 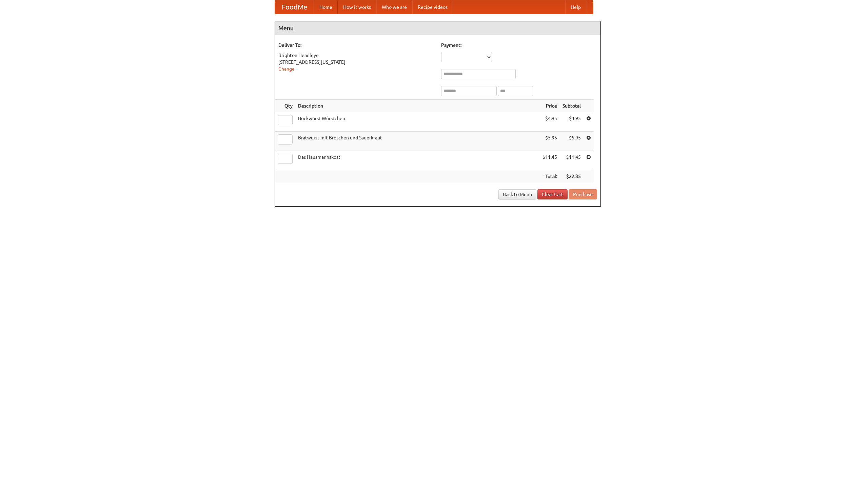 What do you see at coordinates (549, 106) in the screenshot?
I see `th: Price` at bounding box center [549, 106].